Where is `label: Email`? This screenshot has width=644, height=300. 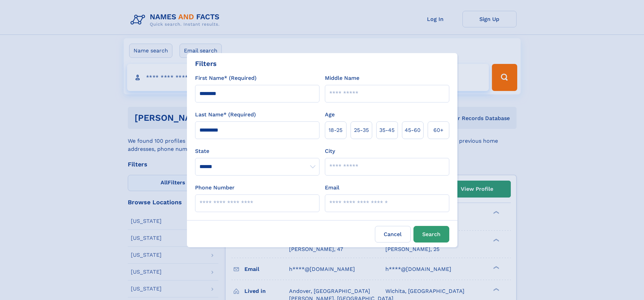
label: Email is located at coordinates (332, 188).